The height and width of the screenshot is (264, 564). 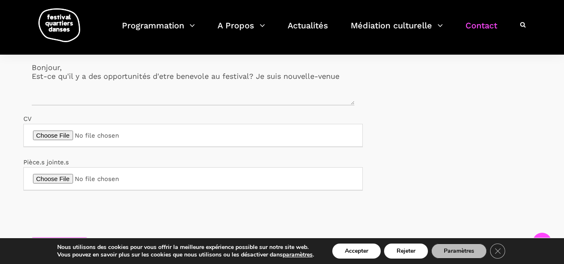 What do you see at coordinates (308, 30) in the screenshot?
I see `a: Actualités` at bounding box center [308, 30].